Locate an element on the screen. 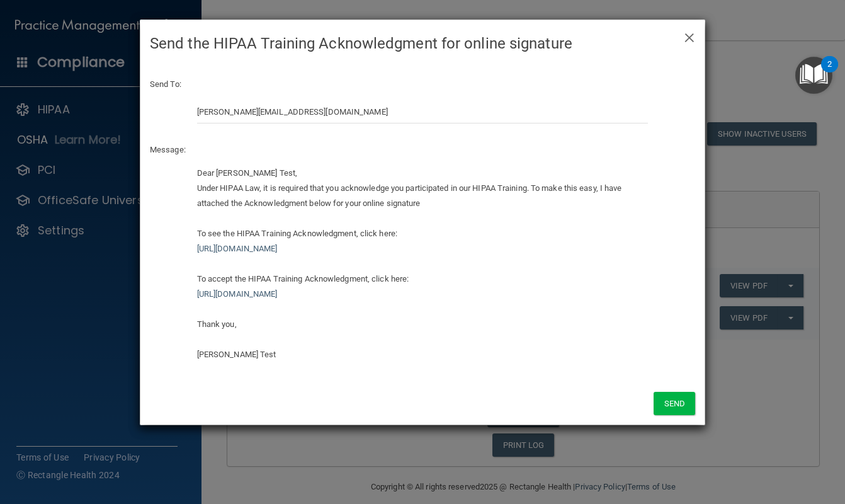 Image resolution: width=845 pixels, height=504 pixels. keeper-lock: Open Keeper Popup is located at coordinates (638, 112).